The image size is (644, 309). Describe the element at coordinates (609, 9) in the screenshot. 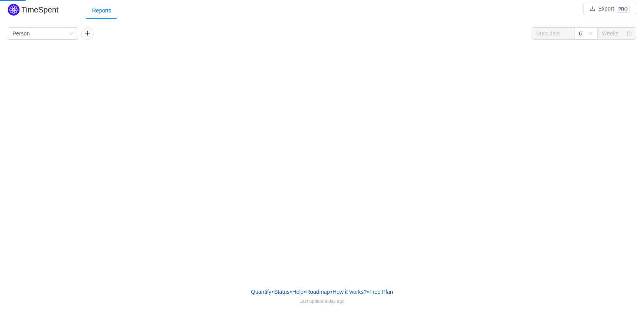

I see `button: icon: downloadExportPRO` at that location.